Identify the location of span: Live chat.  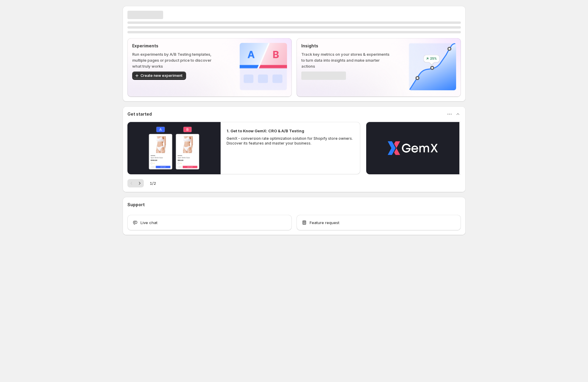
(149, 223).